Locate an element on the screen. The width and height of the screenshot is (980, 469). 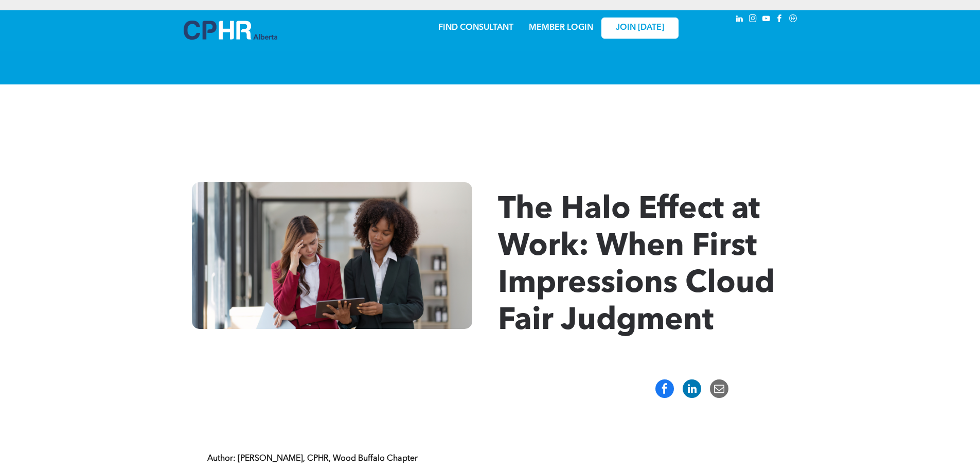
span: The Halo Effect at Work: When First Impressions Cloud Fair Judgment is located at coordinates (636, 266).